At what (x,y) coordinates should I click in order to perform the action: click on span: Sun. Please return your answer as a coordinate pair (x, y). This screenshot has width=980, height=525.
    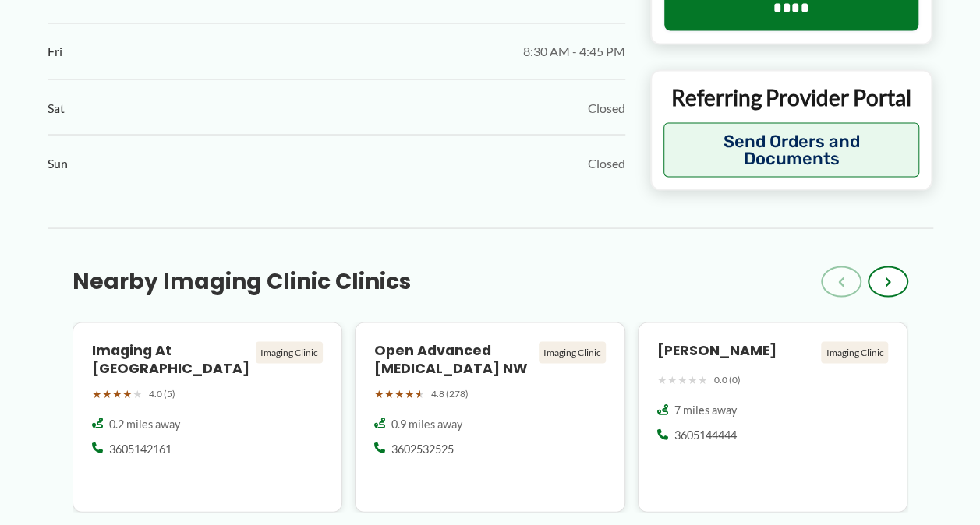
    Looking at the image, I should click on (58, 163).